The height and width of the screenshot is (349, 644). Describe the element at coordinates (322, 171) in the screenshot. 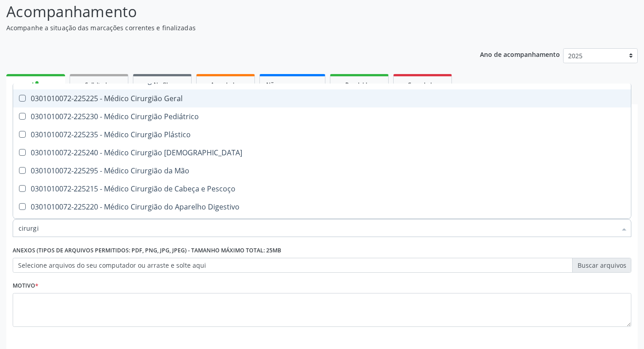

I see `div: 0301010072-225295 - Médico Cirurgião da Mão` at that location.